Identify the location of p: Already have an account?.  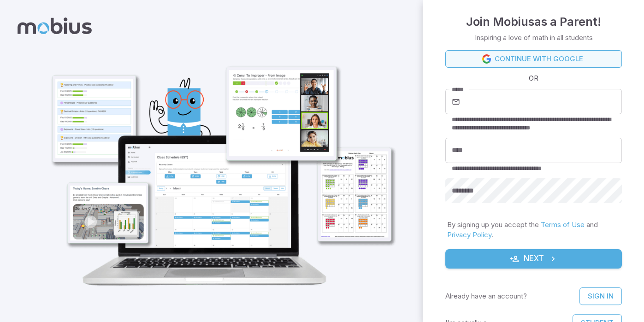
(486, 296).